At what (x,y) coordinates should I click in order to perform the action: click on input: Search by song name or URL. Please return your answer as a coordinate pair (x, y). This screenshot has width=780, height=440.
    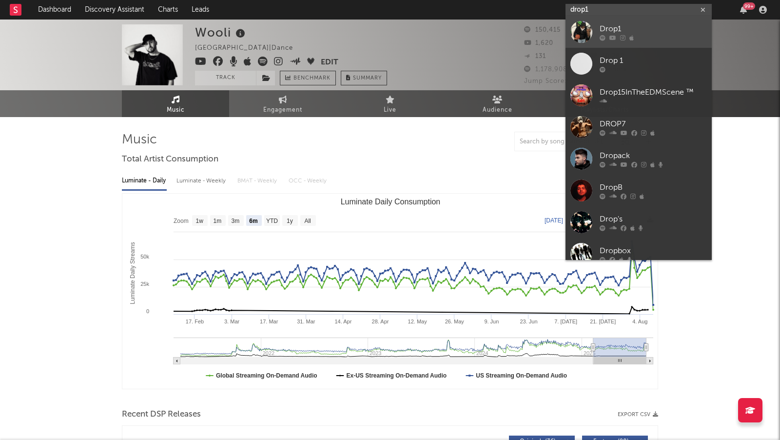
    Looking at the image, I should click on (566, 142).